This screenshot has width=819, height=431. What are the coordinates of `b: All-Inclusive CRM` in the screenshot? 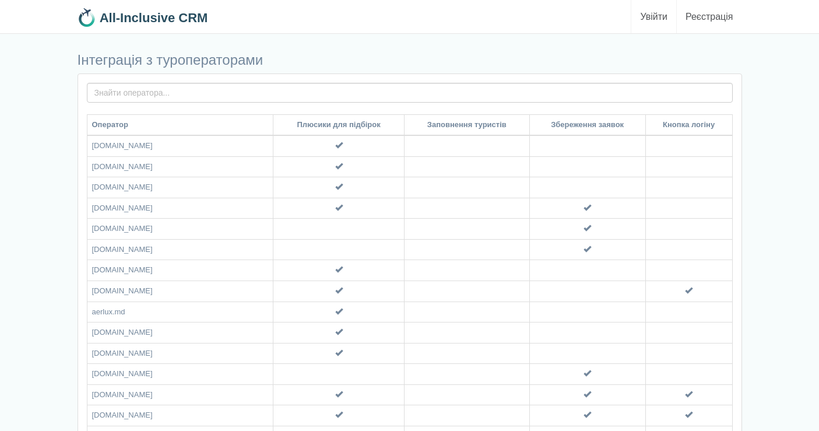 It's located at (154, 17).